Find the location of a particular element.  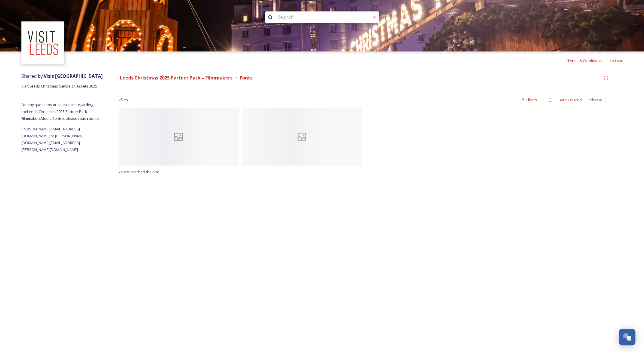

div: Date Created is located at coordinates (570, 100).